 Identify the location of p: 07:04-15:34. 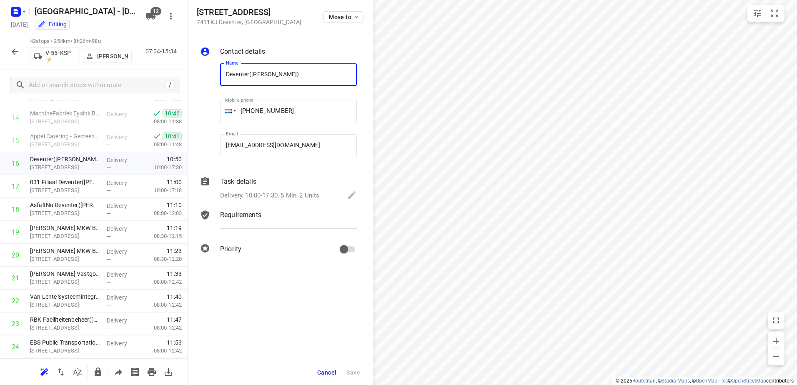
(163, 51).